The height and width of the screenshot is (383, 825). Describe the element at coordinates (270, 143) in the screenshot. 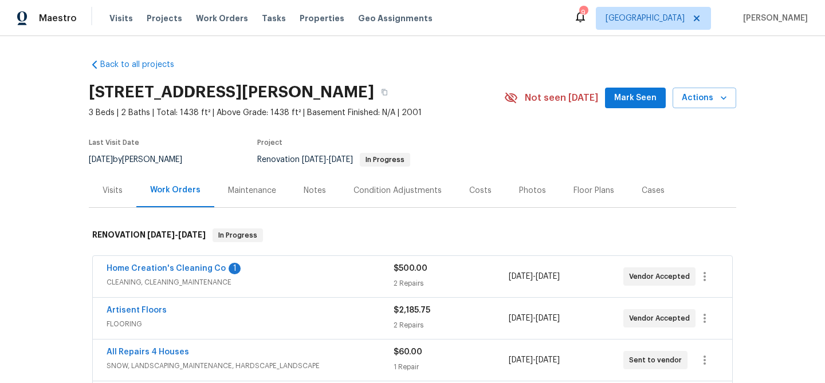

I see `span: Project` at that location.